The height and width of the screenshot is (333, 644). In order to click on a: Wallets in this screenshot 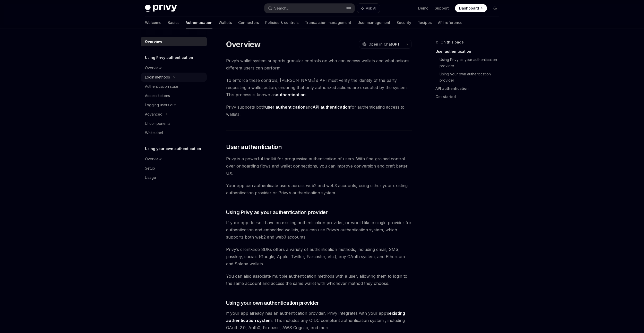, I will do `click(225, 23)`.